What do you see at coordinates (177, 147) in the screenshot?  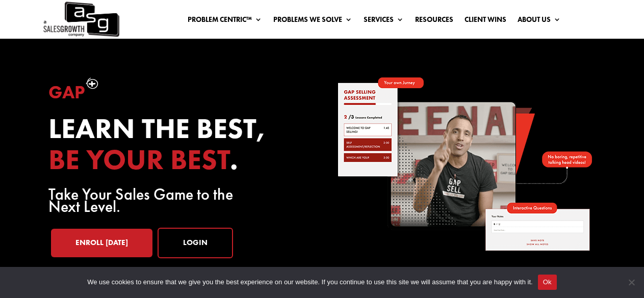 I see `h2: Learn the best, .` at bounding box center [177, 147].